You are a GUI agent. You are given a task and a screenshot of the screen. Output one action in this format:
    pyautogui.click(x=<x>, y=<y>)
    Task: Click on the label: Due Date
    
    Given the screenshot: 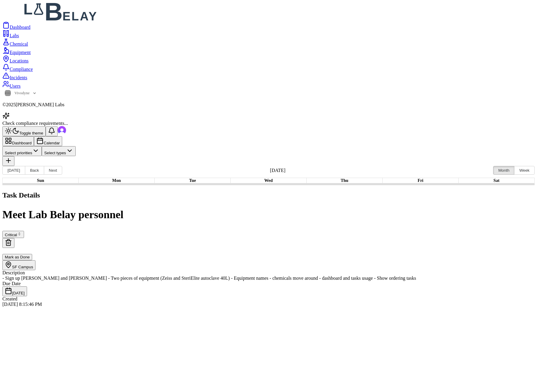 What is the action you would take?
    pyautogui.click(x=11, y=284)
    